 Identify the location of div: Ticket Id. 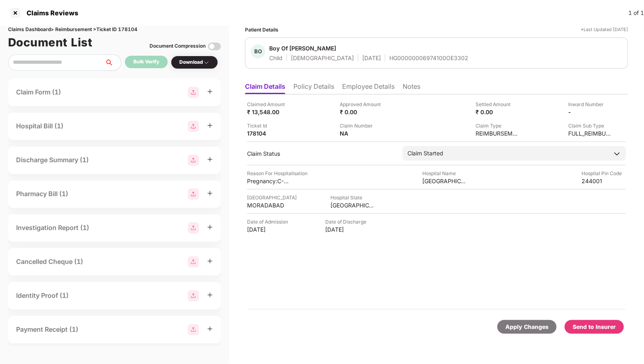
(269, 125).